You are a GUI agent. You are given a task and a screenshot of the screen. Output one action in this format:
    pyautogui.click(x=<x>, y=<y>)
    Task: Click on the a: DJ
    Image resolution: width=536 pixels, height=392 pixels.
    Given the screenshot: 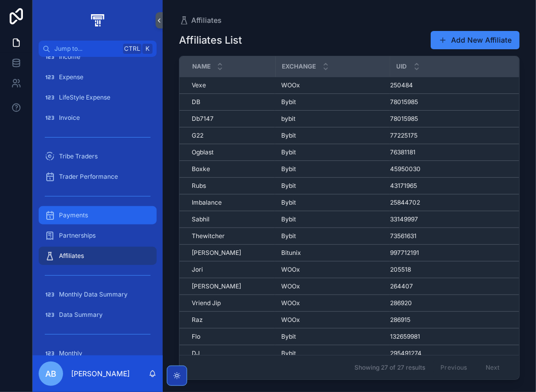 What is the action you would take?
    pyautogui.click(x=230, y=354)
    